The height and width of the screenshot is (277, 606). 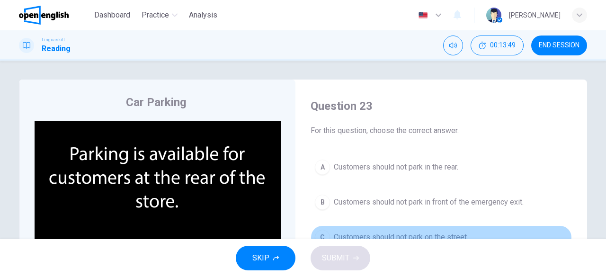 What do you see at coordinates (322, 237) in the screenshot?
I see `div: C` at bounding box center [322, 237].